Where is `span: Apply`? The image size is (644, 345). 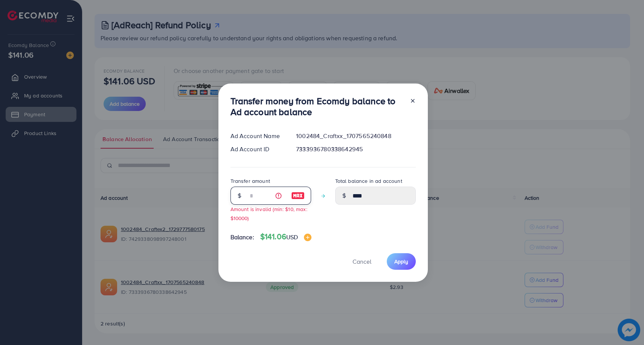 span: Apply is located at coordinates (401, 262).